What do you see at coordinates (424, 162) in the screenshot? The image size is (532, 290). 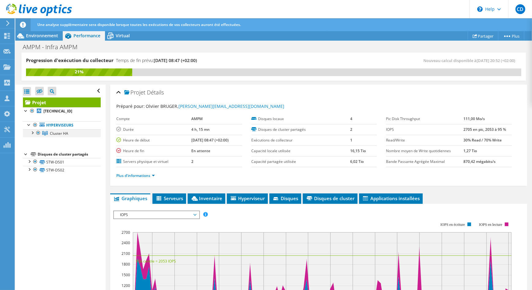 I see `label: Bande Passante Agrégée Maximal` at bounding box center [424, 162].